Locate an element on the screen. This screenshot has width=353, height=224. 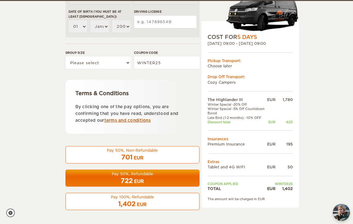
td: Late Bird (1-2 months): -10% OFF is located at coordinates (237, 118).